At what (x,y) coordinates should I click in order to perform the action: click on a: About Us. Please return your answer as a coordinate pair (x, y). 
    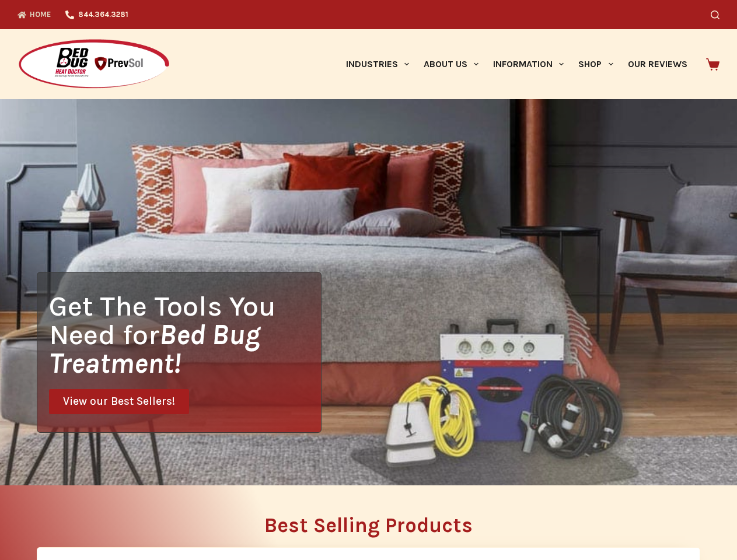
    Looking at the image, I should click on (450, 64).